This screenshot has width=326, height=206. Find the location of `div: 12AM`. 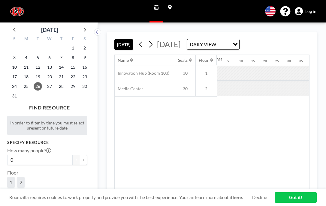

div: 12AM is located at coordinates (217, 59).